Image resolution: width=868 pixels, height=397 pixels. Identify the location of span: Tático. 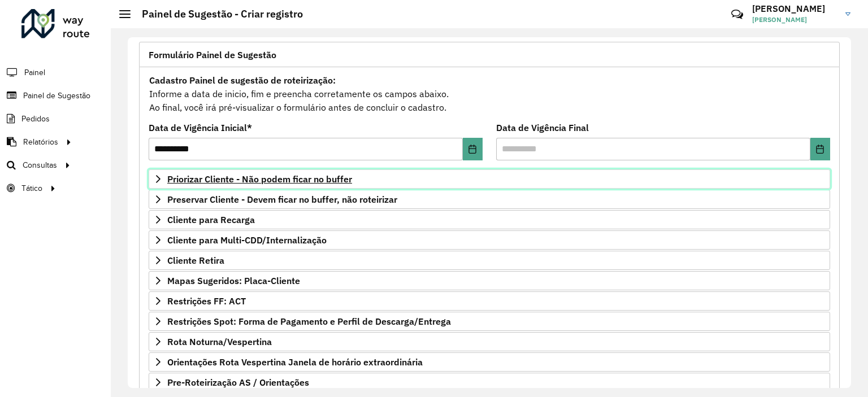
(32, 188).